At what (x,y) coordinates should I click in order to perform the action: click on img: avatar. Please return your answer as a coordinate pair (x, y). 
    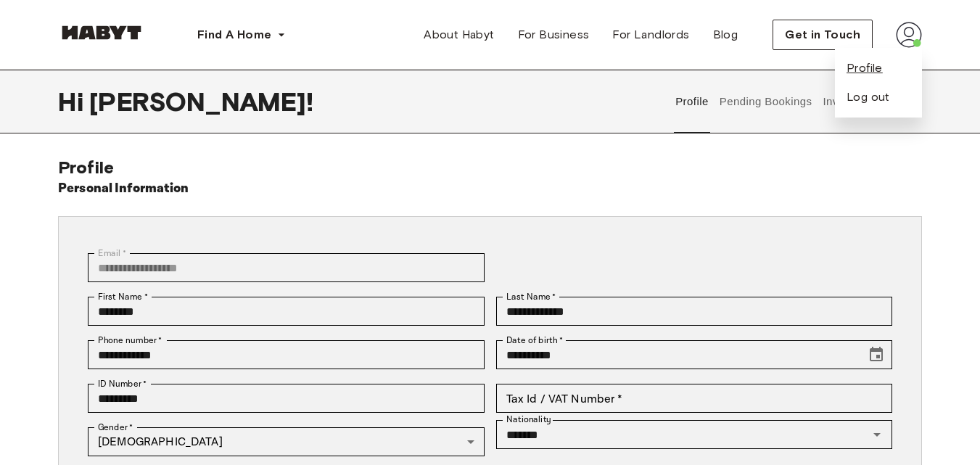
    Looking at the image, I should click on (909, 35).